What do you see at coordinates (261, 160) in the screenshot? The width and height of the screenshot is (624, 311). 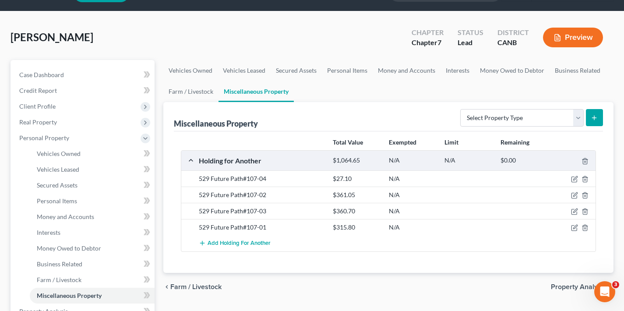 I see `div: Holding for Another` at bounding box center [261, 160].